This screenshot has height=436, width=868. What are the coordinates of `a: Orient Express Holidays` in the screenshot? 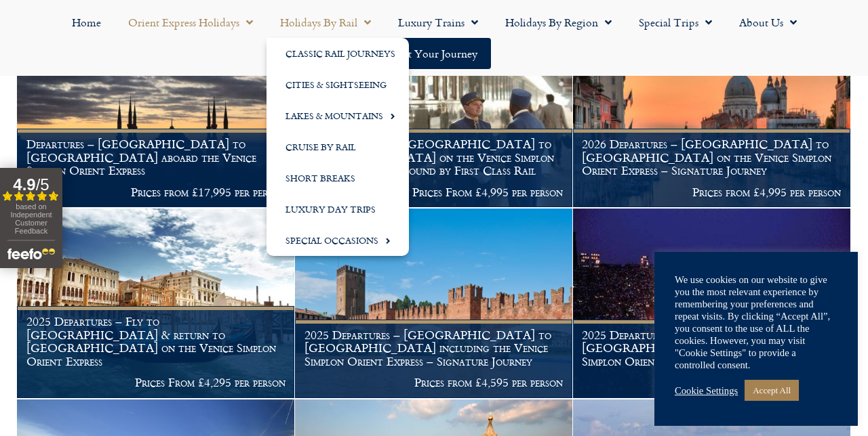 It's located at (190, 22).